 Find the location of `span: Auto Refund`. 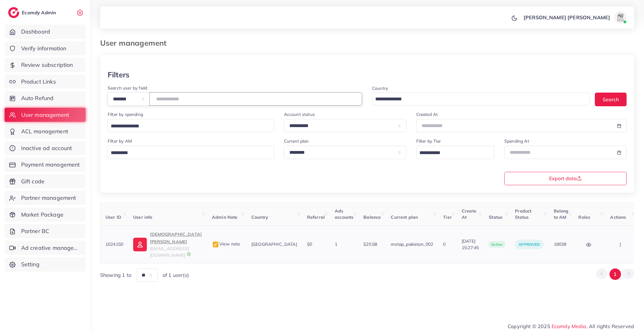

span: Auto Refund is located at coordinates (38, 98).